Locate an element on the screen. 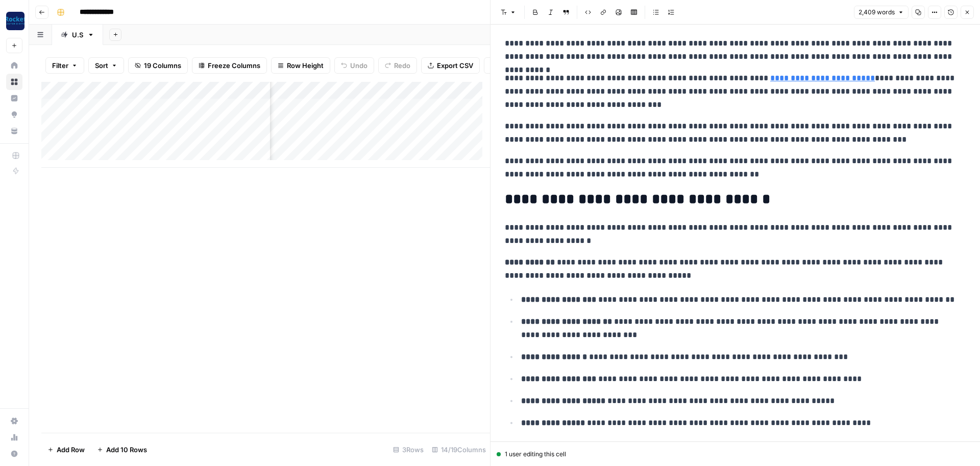  span: Undo is located at coordinates (359, 65).